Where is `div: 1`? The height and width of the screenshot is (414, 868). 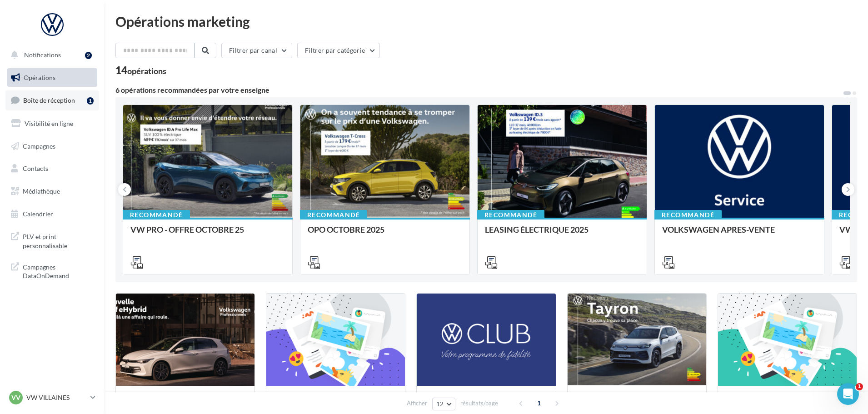
div: 1 is located at coordinates (90, 101).